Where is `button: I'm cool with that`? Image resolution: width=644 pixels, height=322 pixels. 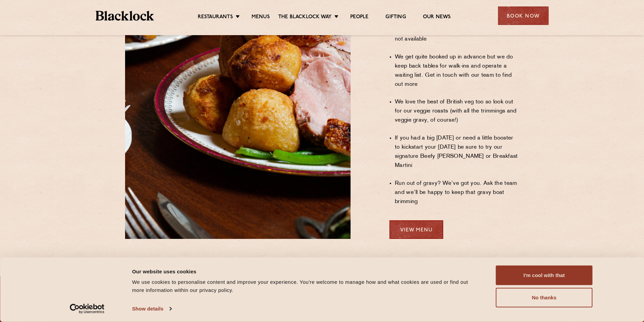 button: I'm cool with that is located at coordinates (545, 276).